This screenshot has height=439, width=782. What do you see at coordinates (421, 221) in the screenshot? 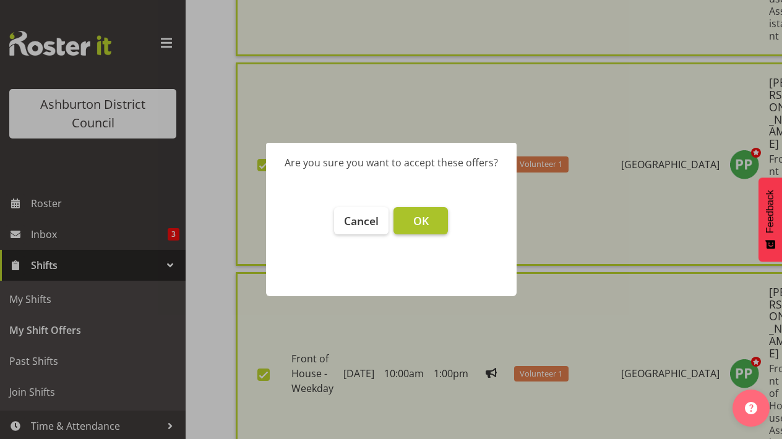
I see `span: OK` at bounding box center [421, 221].